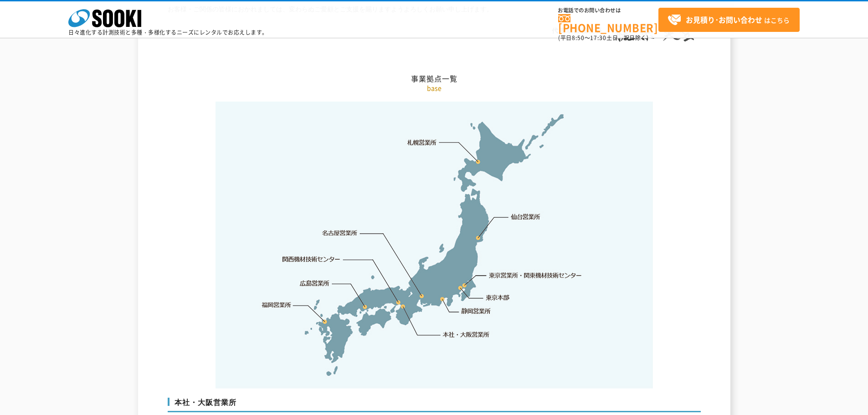 Image resolution: width=868 pixels, height=415 pixels. What do you see at coordinates (476, 311) in the screenshot?
I see `a: 静岡営業所` at bounding box center [476, 311].